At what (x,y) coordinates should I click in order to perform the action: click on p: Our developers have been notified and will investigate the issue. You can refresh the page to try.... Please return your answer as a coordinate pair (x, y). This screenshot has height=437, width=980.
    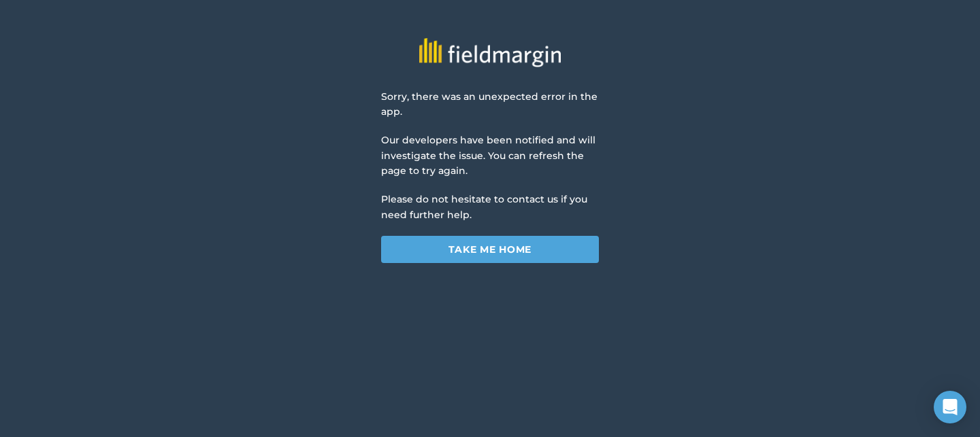
    Looking at the image, I should click on (490, 155).